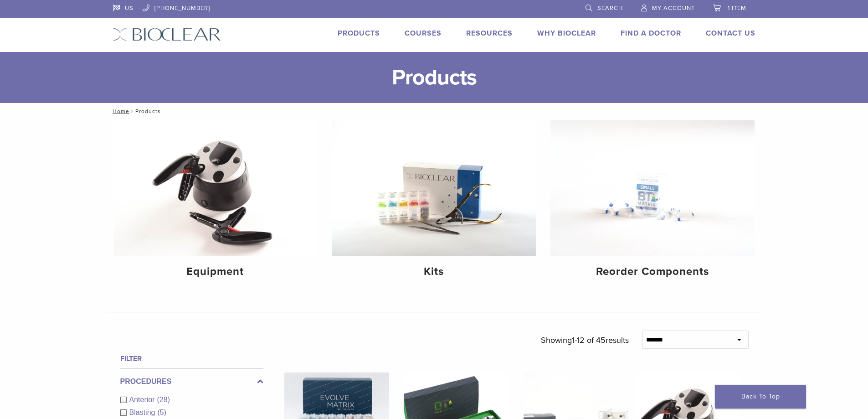 The image size is (868, 419). What do you see at coordinates (610, 8) in the screenshot?
I see `span: Search` at bounding box center [610, 8].